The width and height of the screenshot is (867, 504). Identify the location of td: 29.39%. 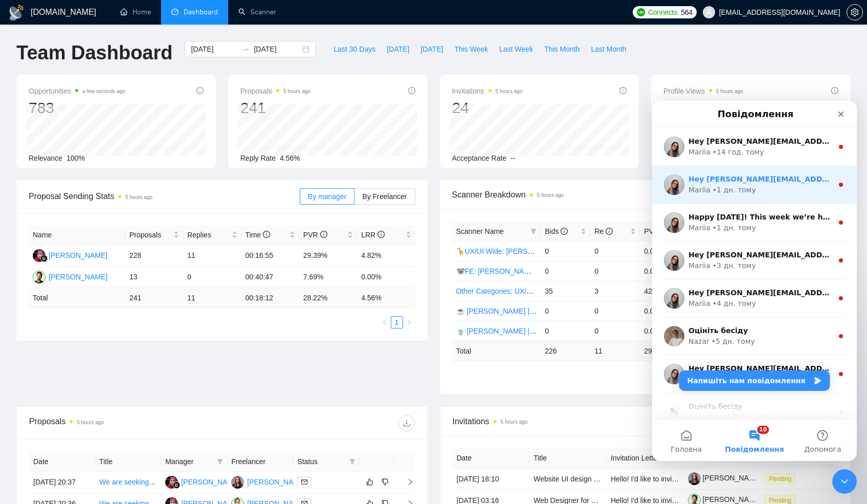
(328, 256).